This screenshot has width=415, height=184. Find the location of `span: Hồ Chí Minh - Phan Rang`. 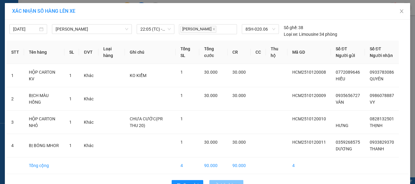

span: Hồ Chí Minh - Phan Rang is located at coordinates (92, 29).